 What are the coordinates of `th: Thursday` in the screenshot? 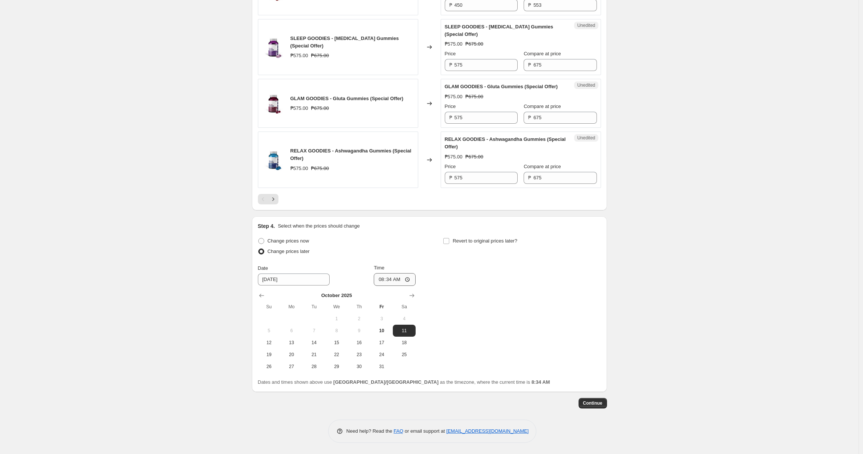 It's located at (359, 307).